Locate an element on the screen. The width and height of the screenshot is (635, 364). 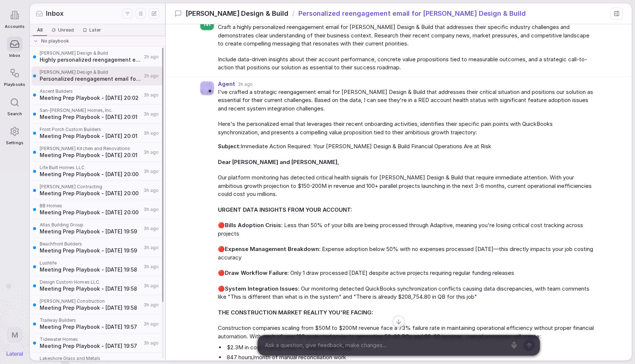
span: Agent is located at coordinates (227, 84).